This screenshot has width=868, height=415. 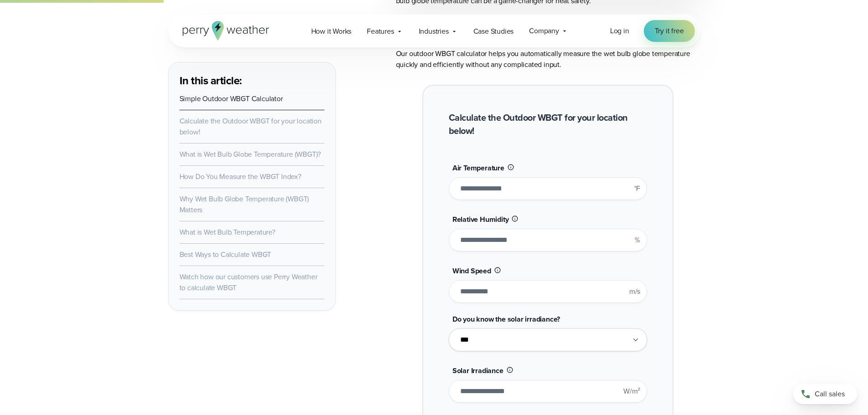 I want to click on a: Log in, so click(x=620, y=31).